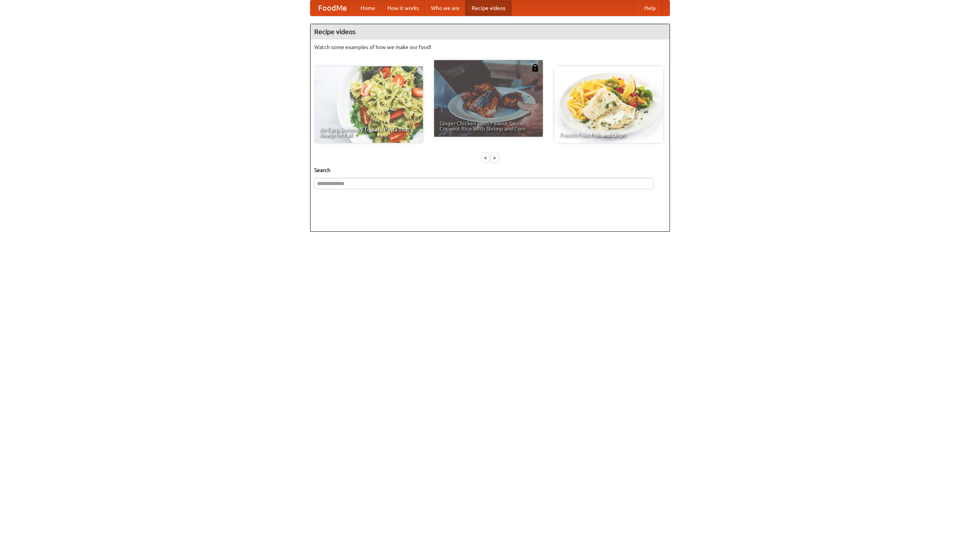 The image size is (980, 542). I want to click on a: FoodMe, so click(333, 8).